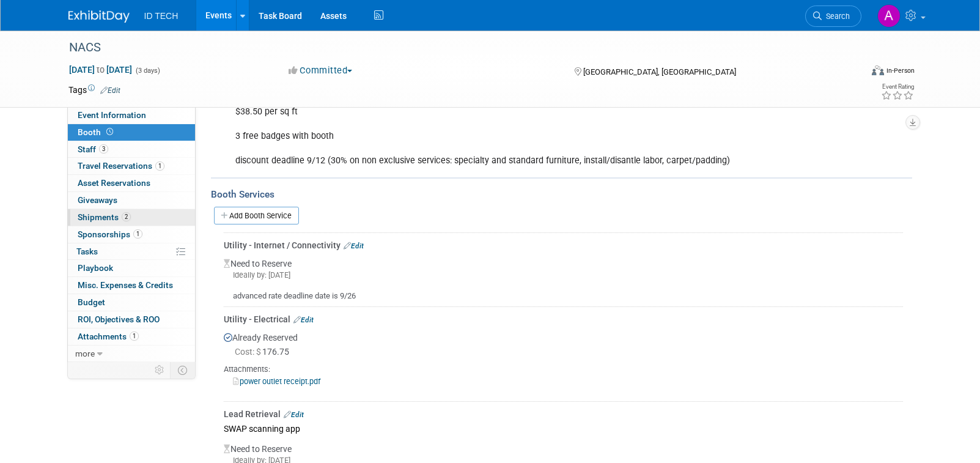  Describe the element at coordinates (131, 115) in the screenshot. I see `a: Event Information` at that location.